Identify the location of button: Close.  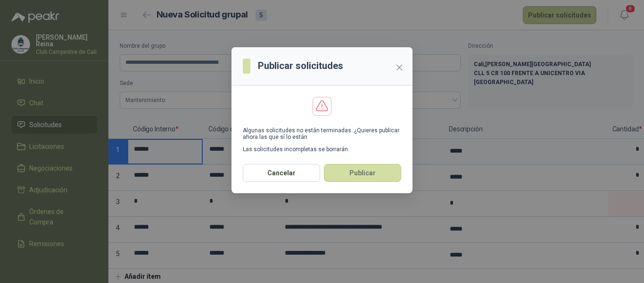
(400, 68).